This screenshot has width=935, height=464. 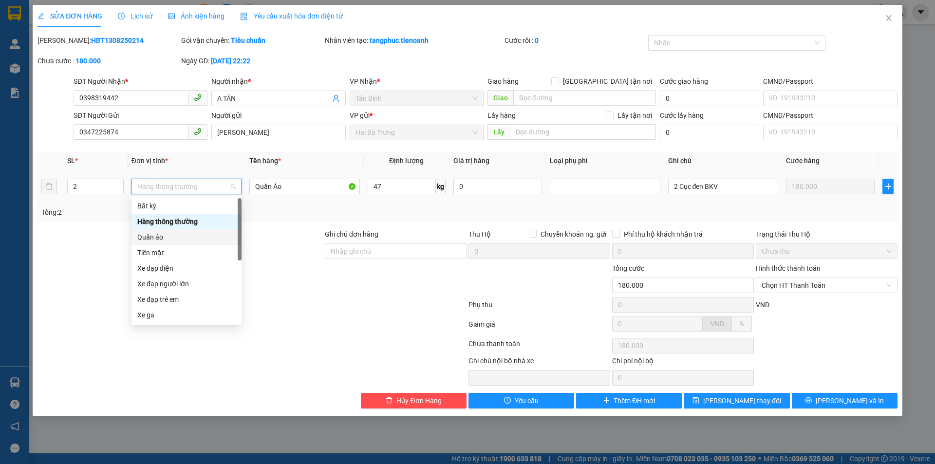 What do you see at coordinates (575, 40) in the screenshot?
I see `div: Cước rồi :` at bounding box center [575, 40].